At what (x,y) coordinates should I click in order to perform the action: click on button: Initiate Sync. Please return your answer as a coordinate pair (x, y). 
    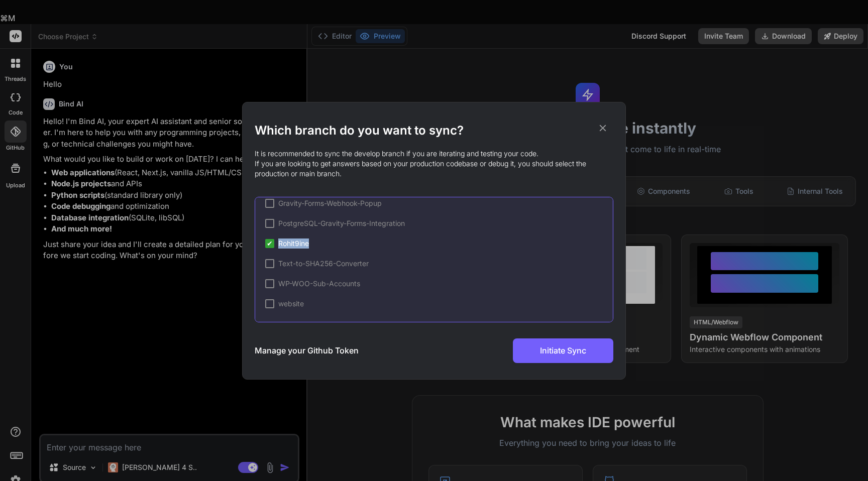
    Looking at the image, I should click on (563, 350).